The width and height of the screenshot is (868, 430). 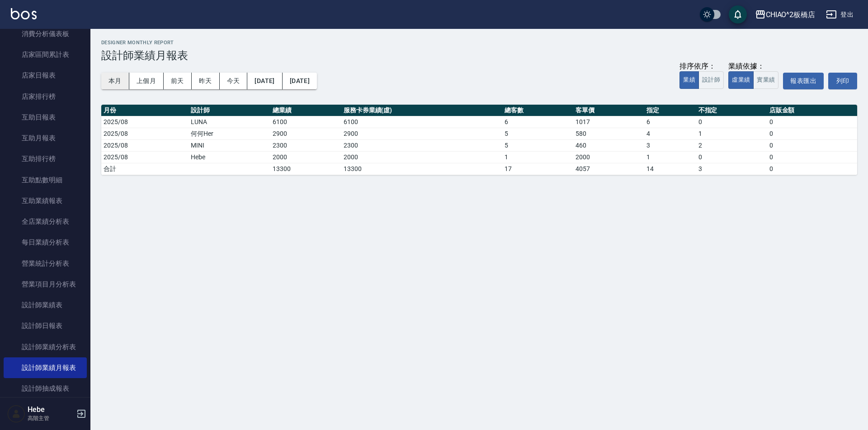 What do you see at coordinates (701, 66) in the screenshot?
I see `div: 排序依序：` at bounding box center [701, 66].